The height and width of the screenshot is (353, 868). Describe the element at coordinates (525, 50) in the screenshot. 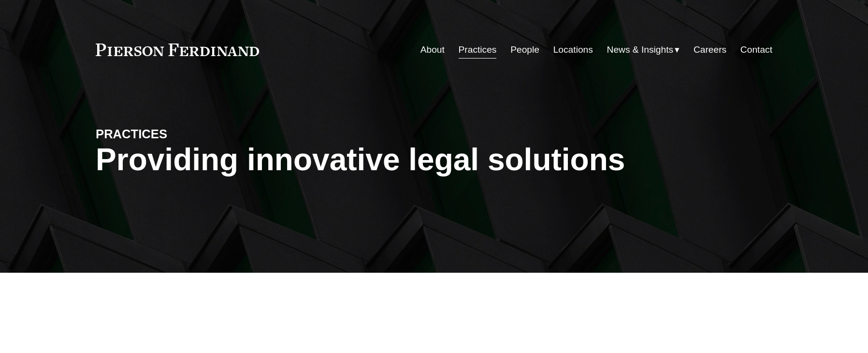

I see `a: People` at that location.